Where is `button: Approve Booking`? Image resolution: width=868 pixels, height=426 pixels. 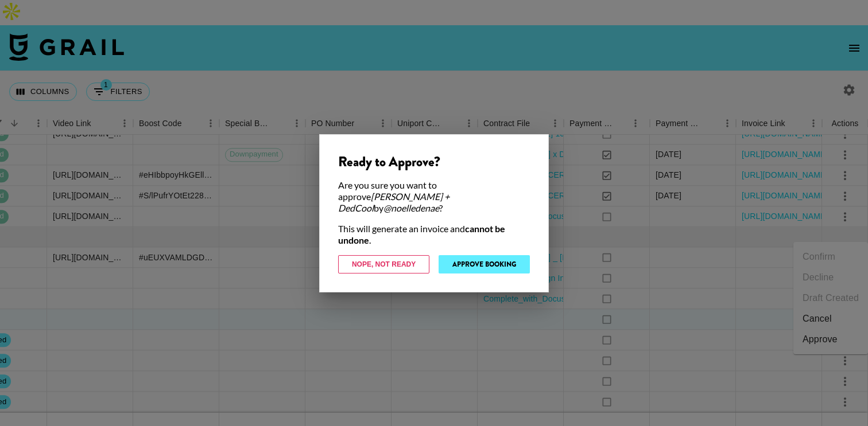 button: Approve Booking is located at coordinates (484, 265).